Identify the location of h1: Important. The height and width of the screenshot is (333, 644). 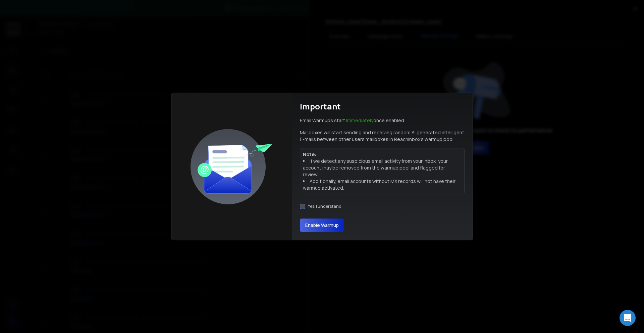
(320, 107).